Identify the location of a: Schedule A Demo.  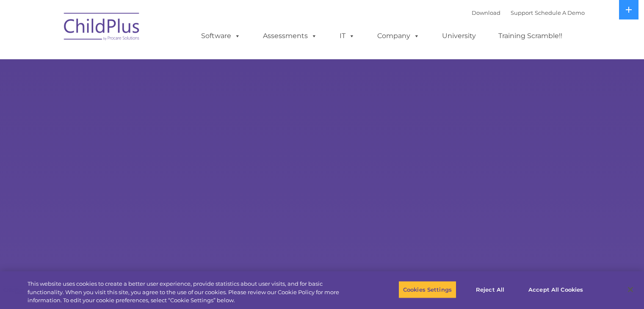
(559, 13).